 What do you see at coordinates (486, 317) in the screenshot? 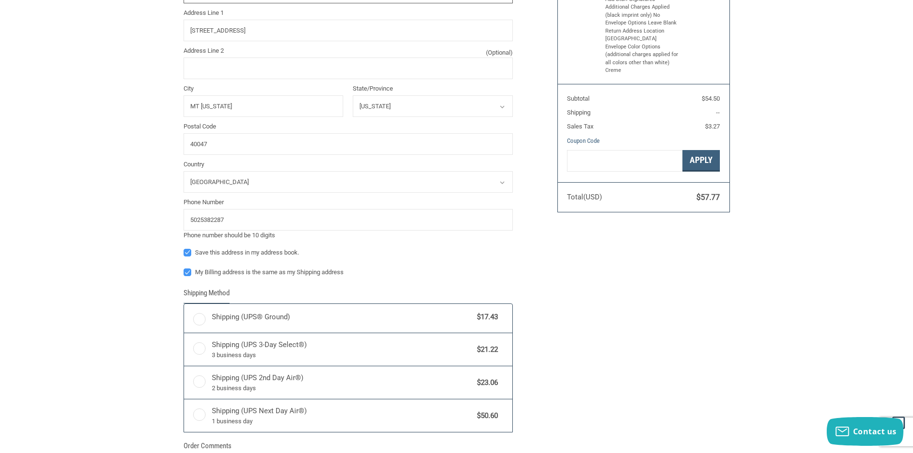
I see `span: $17.43` at bounding box center [486, 317].